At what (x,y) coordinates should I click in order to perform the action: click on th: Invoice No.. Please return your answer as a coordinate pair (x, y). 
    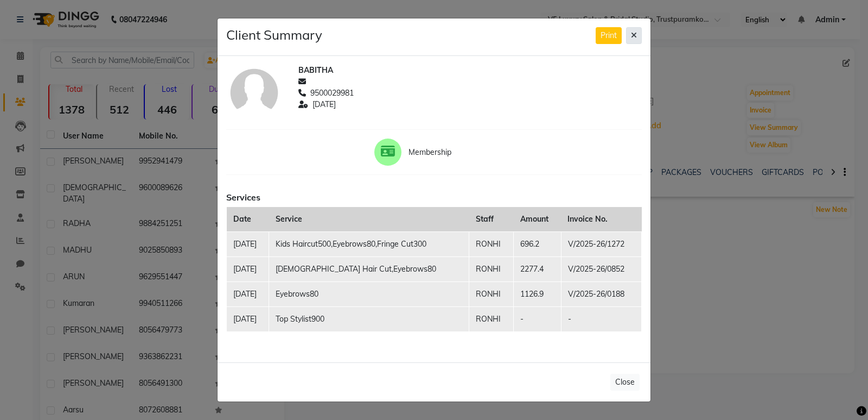
    Looking at the image, I should click on (602, 220).